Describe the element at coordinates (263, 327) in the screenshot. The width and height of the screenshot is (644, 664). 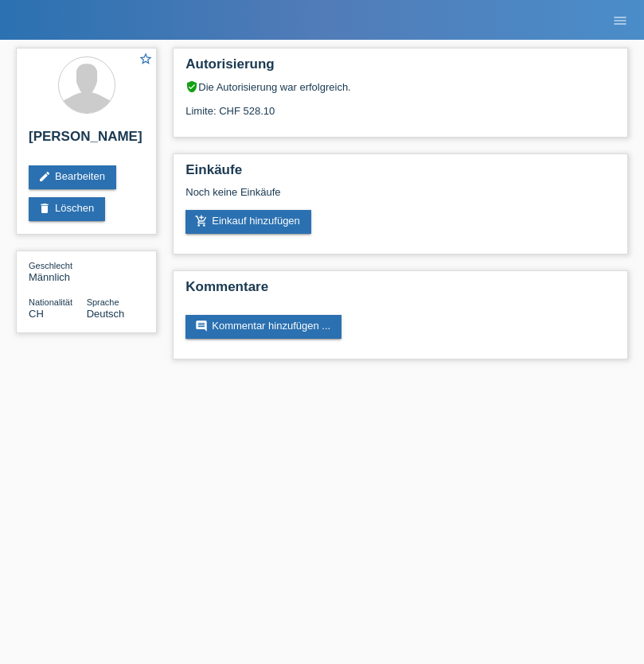
I see `a: commentKommentar hinzufügen ...` at that location.